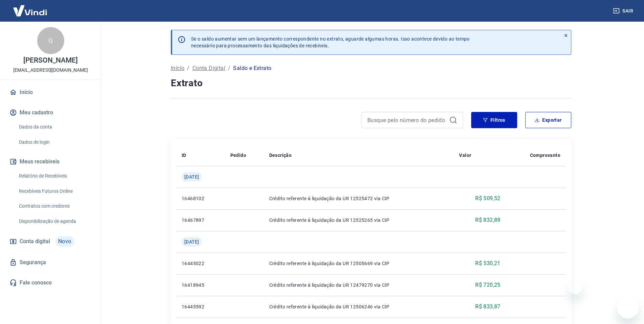 Image resolution: width=644 pixels, height=324 pixels. I want to click on p: Pedido, so click(238, 155).